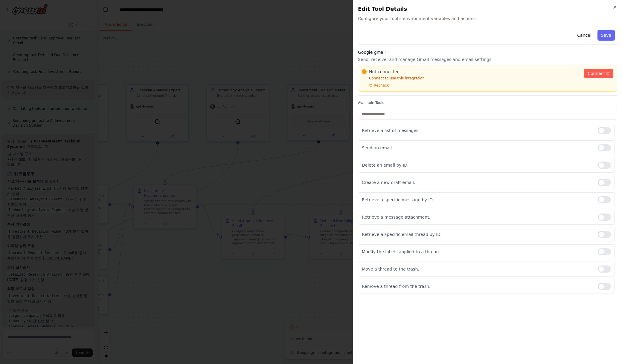 This screenshot has height=364, width=622. I want to click on label: Available Tools, so click(488, 103).